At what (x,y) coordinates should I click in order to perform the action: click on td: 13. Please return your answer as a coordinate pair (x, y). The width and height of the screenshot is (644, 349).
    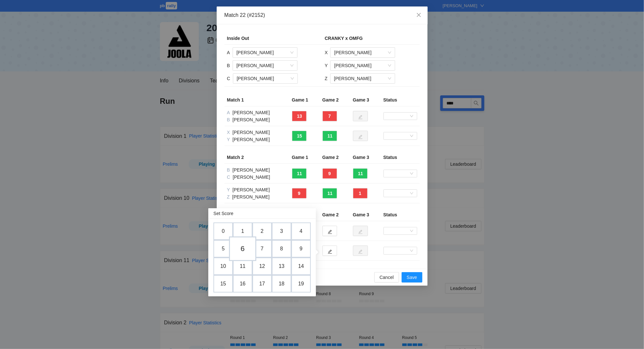
    Looking at the image, I should click on (282, 266).